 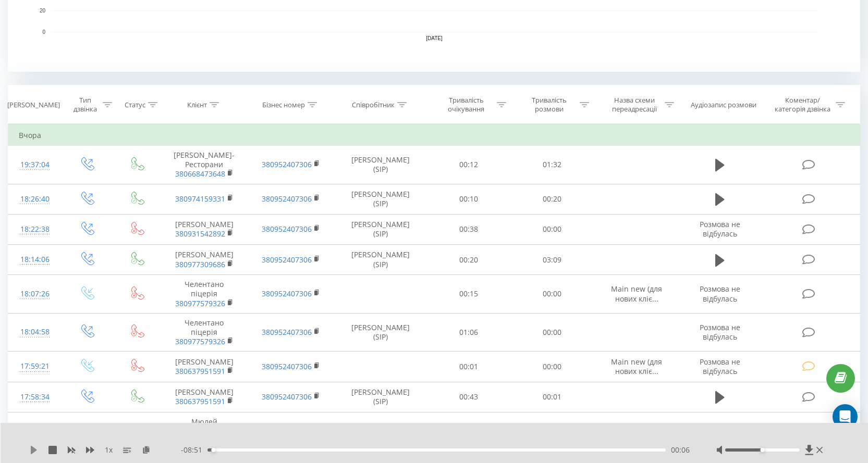 I want to click on span: - 08:51, so click(x=194, y=450).